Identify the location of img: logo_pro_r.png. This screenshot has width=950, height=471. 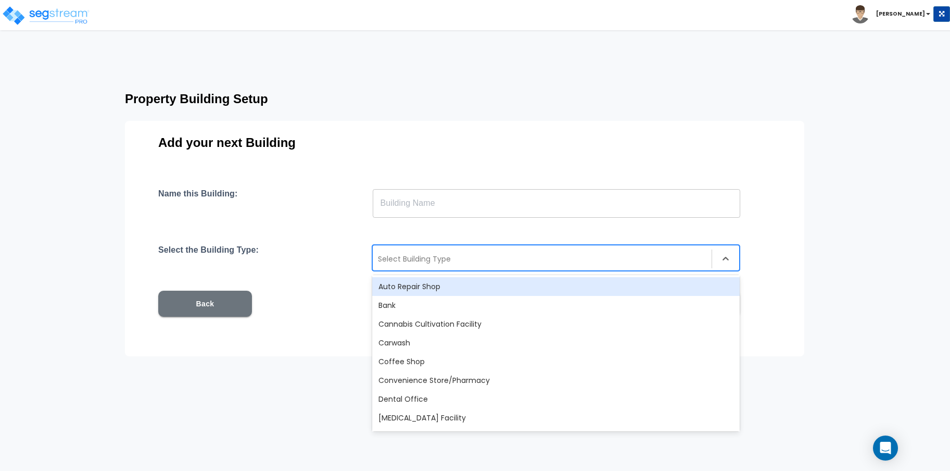
(46, 16).